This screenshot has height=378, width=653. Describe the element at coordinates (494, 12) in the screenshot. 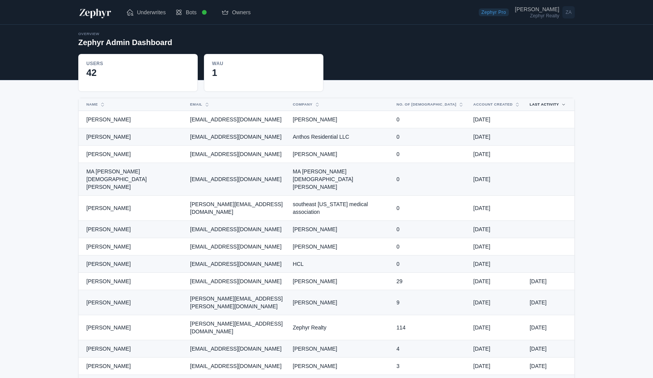

I see `span: Zephyr Pro` at that location.